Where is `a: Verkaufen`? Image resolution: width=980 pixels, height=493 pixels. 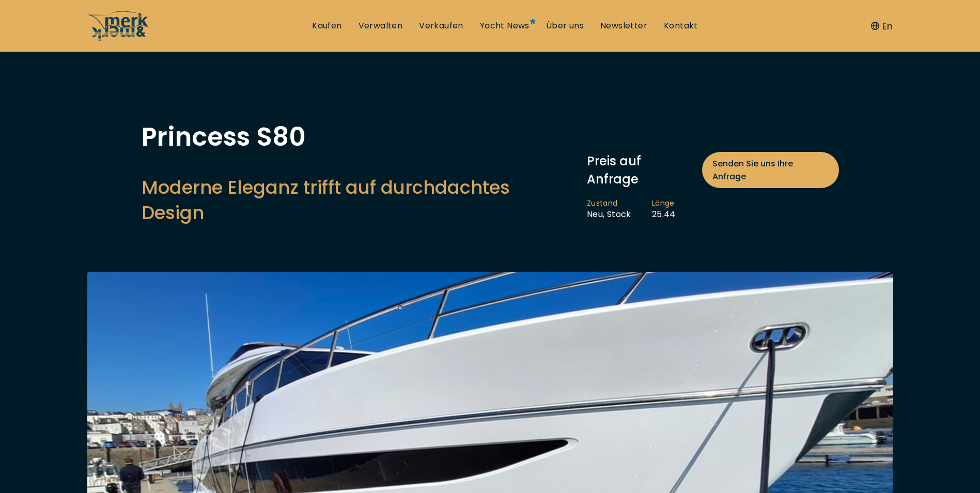
a: Verkaufen is located at coordinates (441, 26).